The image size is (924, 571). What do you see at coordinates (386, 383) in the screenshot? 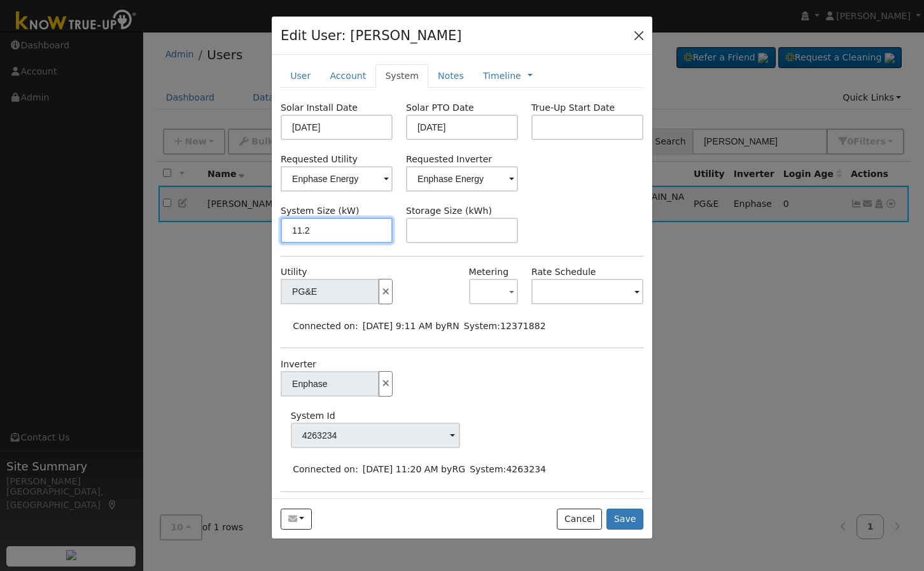
I see `button: Disconnect Solar` at bounding box center [386, 383].